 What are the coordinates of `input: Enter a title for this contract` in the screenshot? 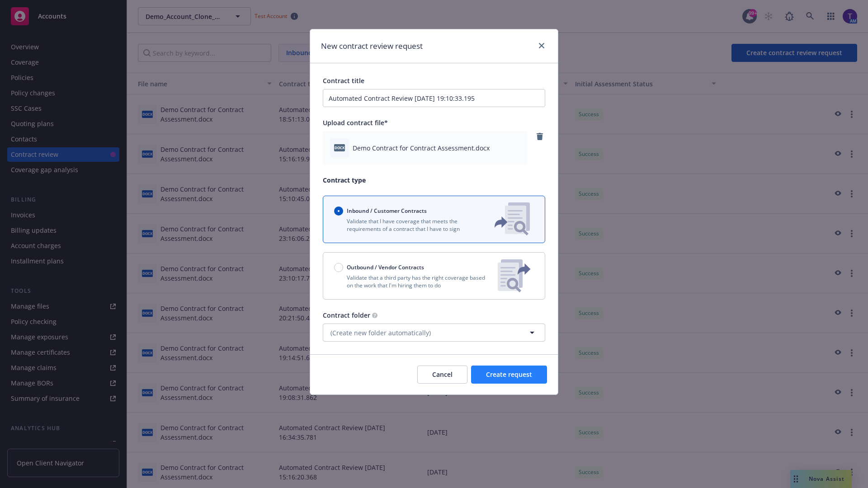 It's located at (434, 98).